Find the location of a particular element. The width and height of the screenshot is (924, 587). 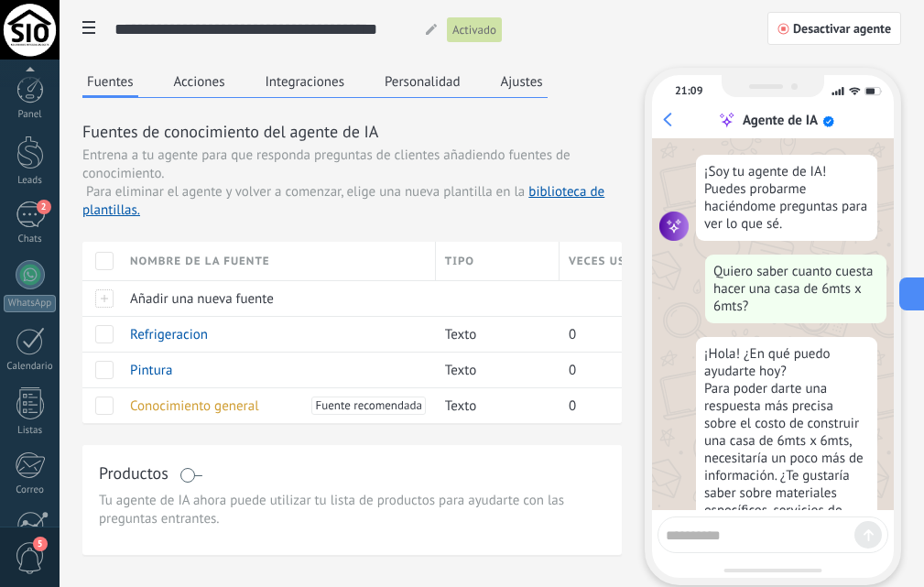

div: Conocimiento general is located at coordinates (274, 406).